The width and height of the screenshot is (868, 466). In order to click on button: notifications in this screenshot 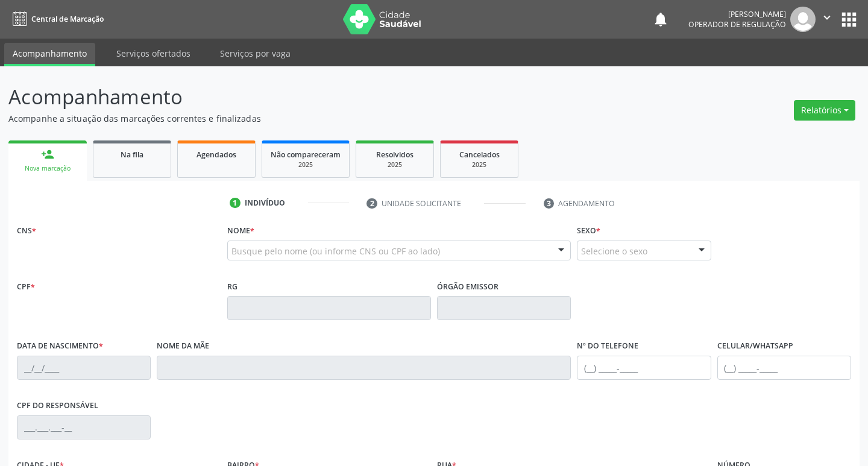, I will do `click(660, 19)`.